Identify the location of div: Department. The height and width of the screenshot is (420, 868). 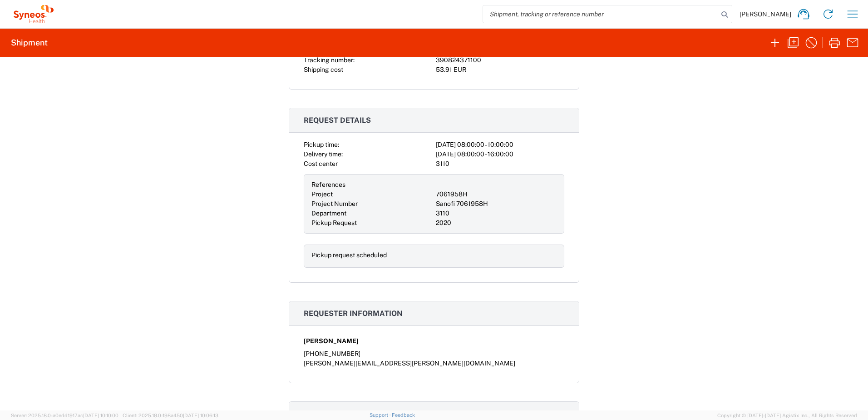
(372, 213).